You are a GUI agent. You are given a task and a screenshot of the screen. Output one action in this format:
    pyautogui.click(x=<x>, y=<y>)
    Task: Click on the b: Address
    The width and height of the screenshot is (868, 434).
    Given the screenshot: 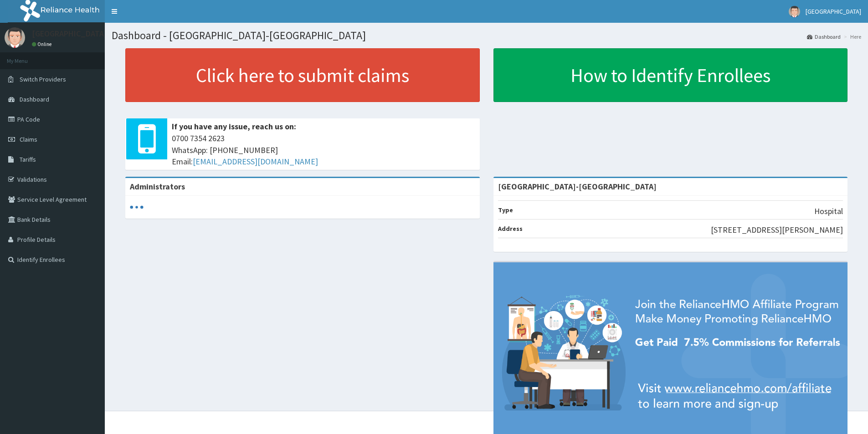 What is the action you would take?
    pyautogui.click(x=511, y=229)
    